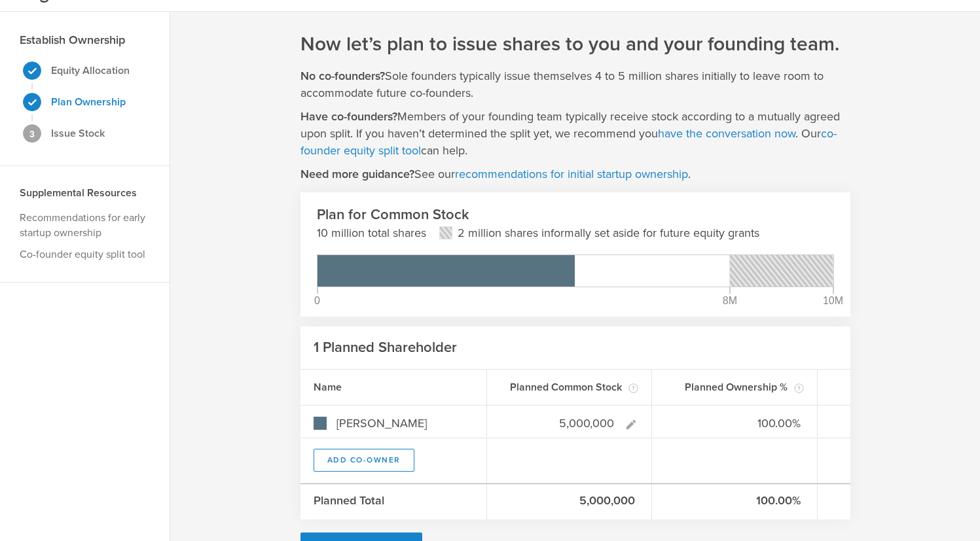 The width and height of the screenshot is (980, 541). What do you see at coordinates (364, 460) in the screenshot?
I see `button: Add Co-Owner` at bounding box center [364, 460].